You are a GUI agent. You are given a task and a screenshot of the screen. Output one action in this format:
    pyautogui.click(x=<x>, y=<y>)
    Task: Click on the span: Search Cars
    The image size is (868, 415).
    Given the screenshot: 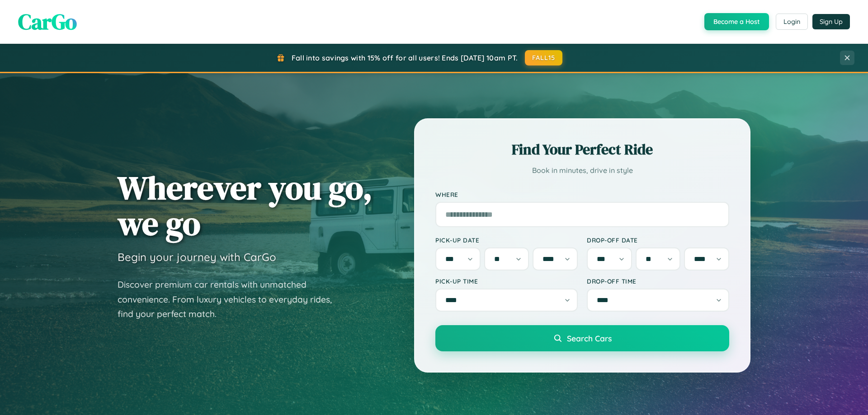 What is the action you would take?
    pyautogui.click(x=589, y=338)
    